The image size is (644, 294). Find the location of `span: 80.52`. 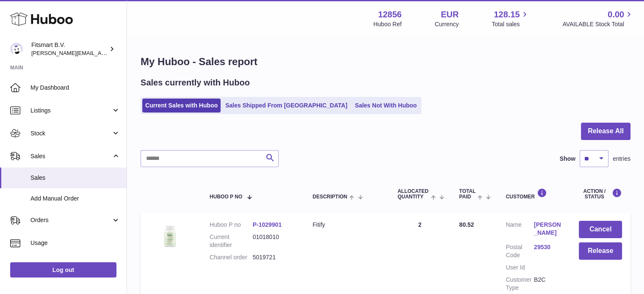

span: 80.52 is located at coordinates (466, 225).